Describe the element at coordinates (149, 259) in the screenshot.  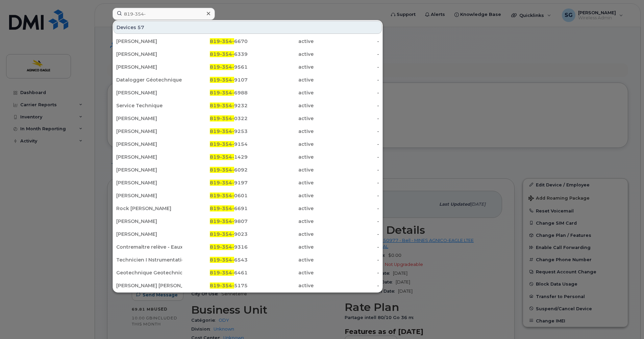
I see `div: Technicien I Nstrumentation Usine` at that location.